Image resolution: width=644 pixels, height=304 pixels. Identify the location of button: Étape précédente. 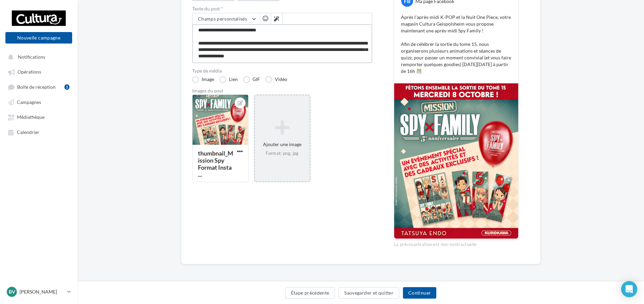
(310, 293).